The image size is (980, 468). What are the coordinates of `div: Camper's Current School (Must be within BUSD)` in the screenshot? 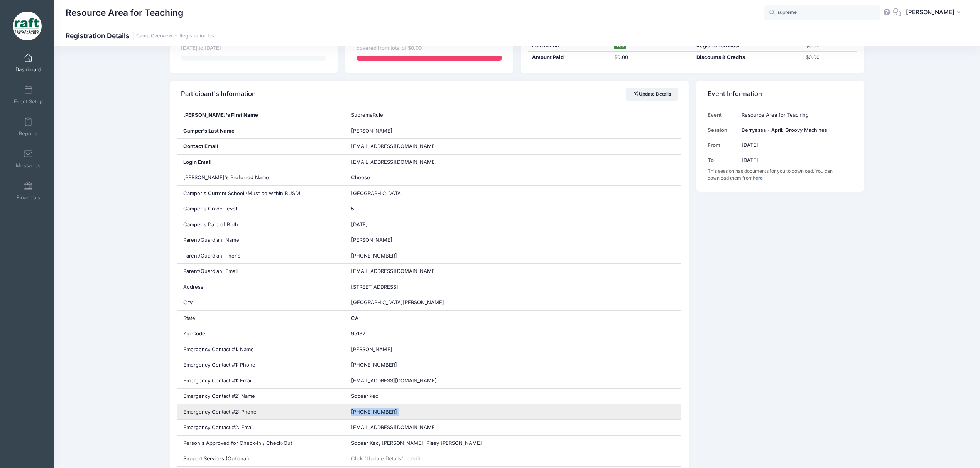 It's located at (261, 193).